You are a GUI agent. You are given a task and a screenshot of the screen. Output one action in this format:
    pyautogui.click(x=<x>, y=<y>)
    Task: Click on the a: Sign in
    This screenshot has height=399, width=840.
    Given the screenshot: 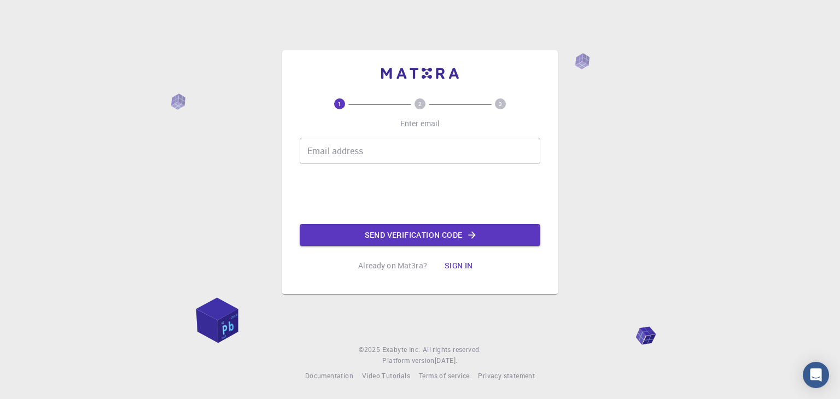 What is the action you would take?
    pyautogui.click(x=459, y=266)
    